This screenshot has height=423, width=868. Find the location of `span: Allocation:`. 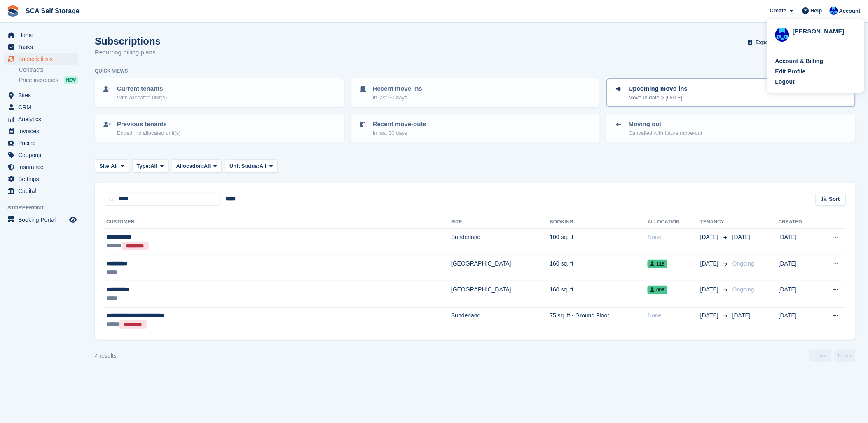

span: Allocation: is located at coordinates (190, 166).